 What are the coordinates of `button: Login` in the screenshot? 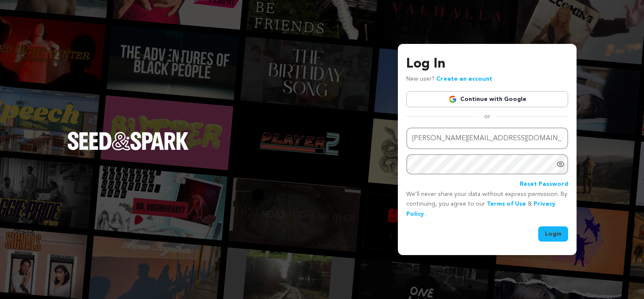 It's located at (553, 234).